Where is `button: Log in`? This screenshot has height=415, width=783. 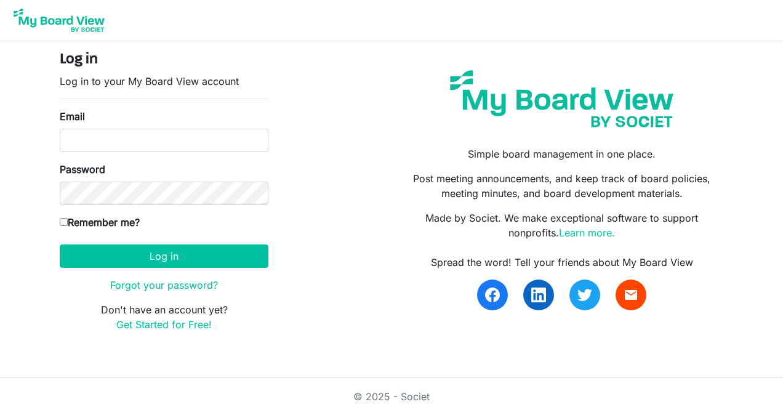
button: Log in is located at coordinates (164, 256).